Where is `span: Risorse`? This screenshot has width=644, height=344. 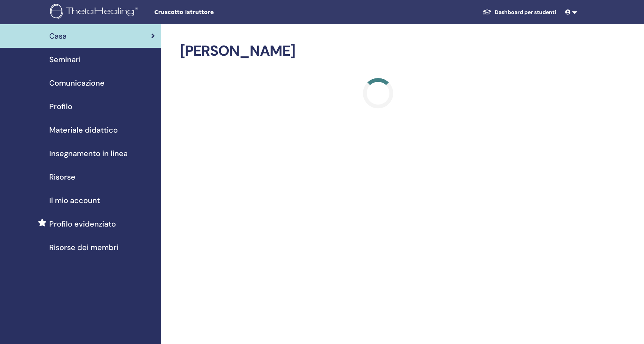 span: Risorse is located at coordinates (62, 177).